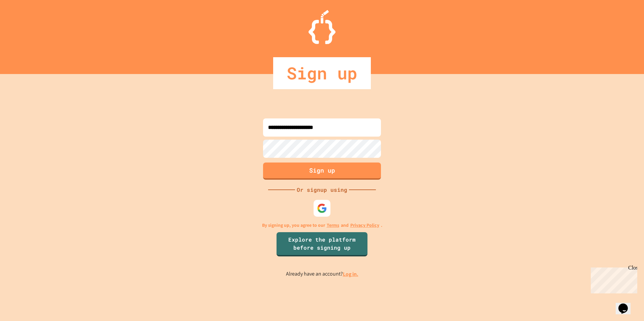  I want to click on div: Sign up, so click(322, 73).